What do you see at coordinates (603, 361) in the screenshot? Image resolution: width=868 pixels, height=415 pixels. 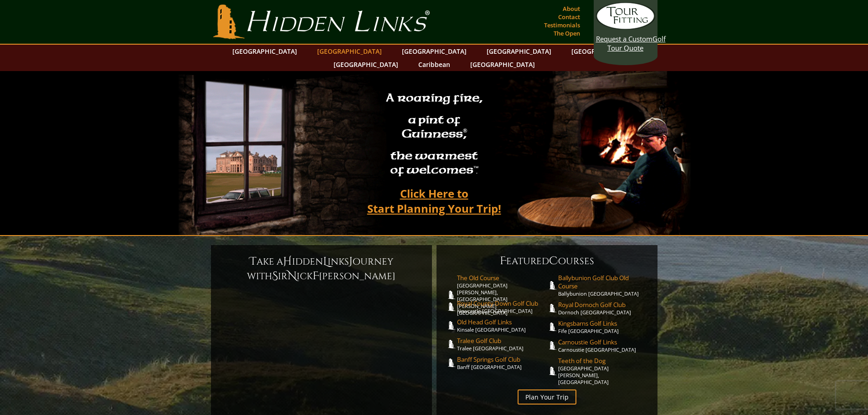 I see `span: Teeth of the Dog` at bounding box center [603, 361].